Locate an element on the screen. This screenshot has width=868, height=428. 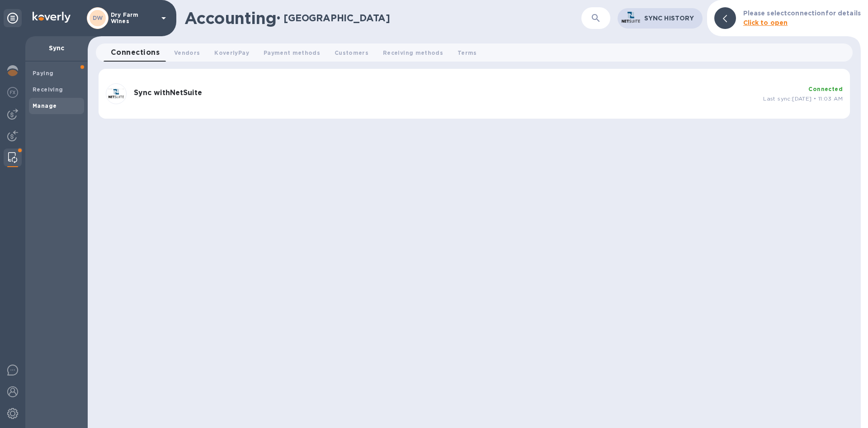
b: Manage is located at coordinates (44, 105).